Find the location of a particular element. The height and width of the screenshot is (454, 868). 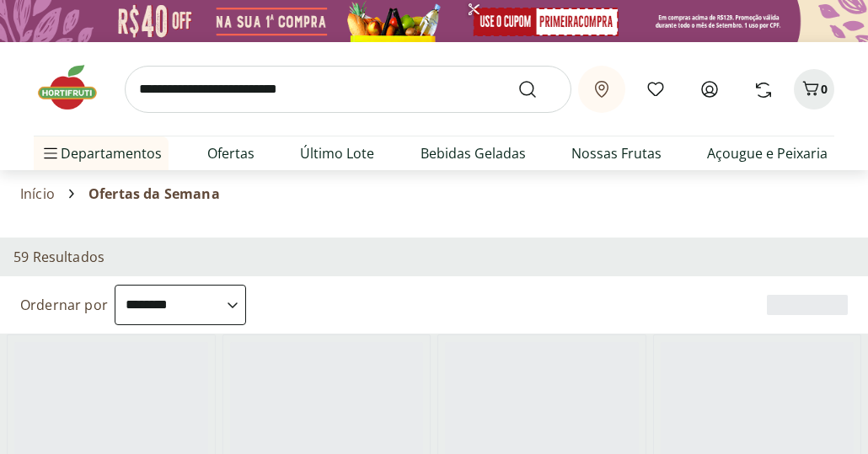

span: Departamentos is located at coordinates (101, 153).